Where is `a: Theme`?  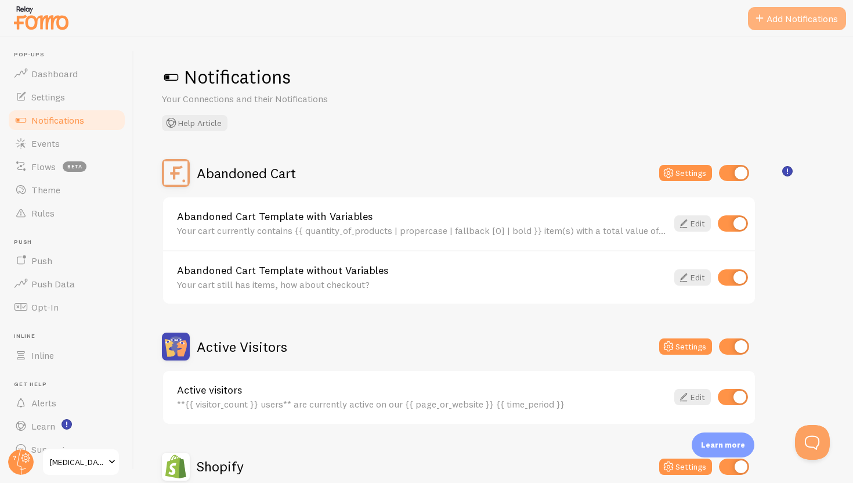 a: Theme is located at coordinates (67, 190).